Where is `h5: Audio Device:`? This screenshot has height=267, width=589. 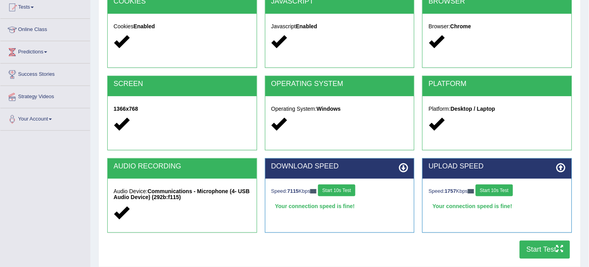 h5: Audio Device: is located at coordinates (182, 195).